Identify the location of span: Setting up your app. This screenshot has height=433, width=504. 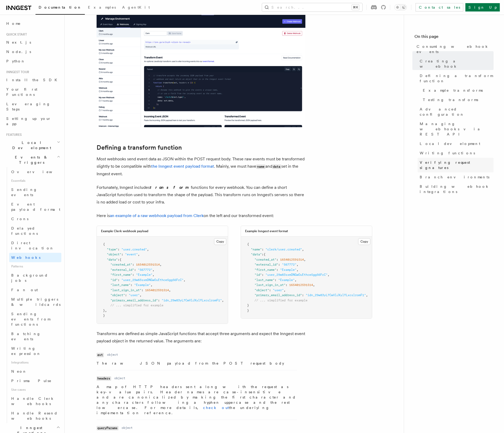
(29, 121).